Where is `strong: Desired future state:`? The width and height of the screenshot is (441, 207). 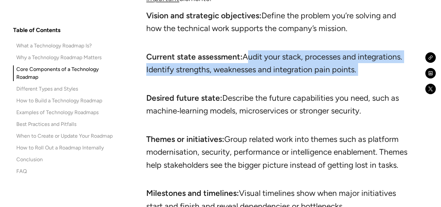
strong: Desired future state: is located at coordinates (184, 98).